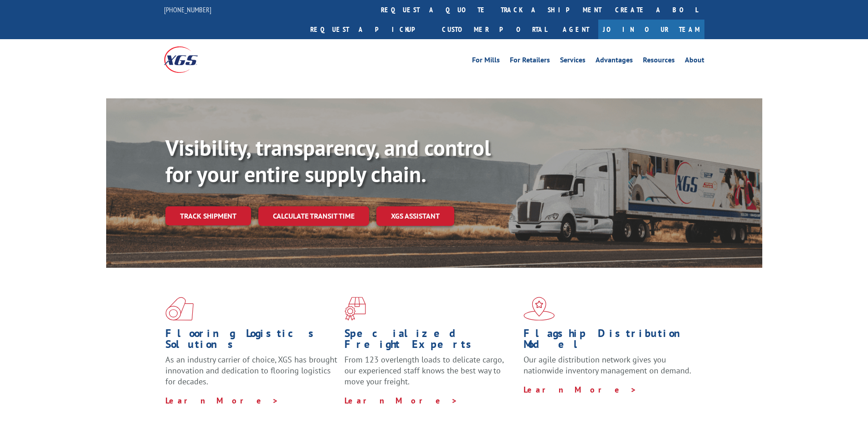  What do you see at coordinates (180, 309) in the screenshot?
I see `img: xgs-icon-total-supply-chain-intelligence-red` at bounding box center [180, 309].